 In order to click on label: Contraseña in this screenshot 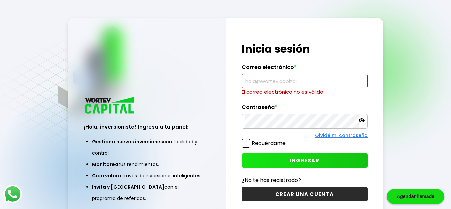, I will do `click(304, 109)`.